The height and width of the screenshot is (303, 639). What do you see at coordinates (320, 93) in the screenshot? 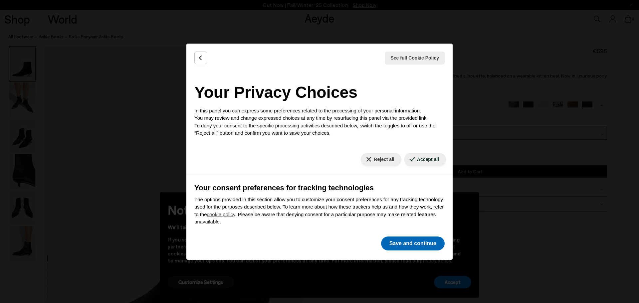
I see `h2: Your Privacy Choices` at bounding box center [320, 93].